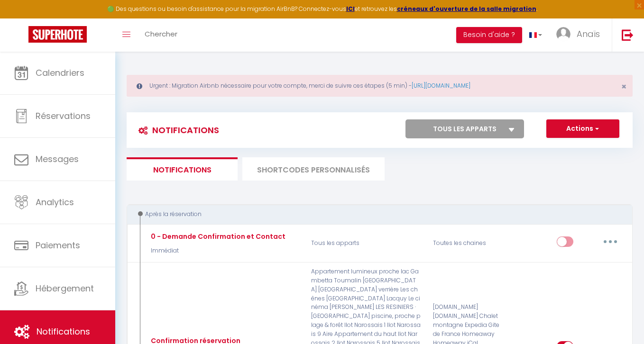 Image resolution: width=644 pixels, height=344 pixels. Describe the element at coordinates (624, 86) in the screenshot. I see `button: Close` at that location.